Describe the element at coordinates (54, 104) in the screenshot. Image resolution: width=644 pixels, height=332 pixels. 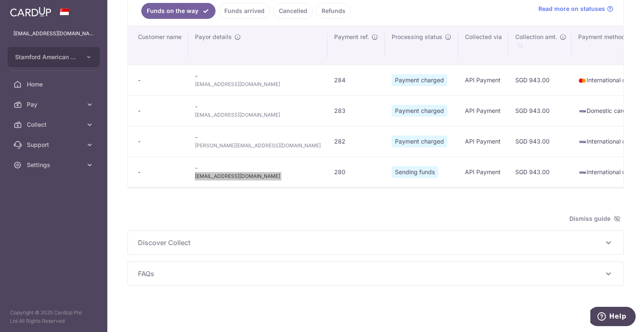
I see `span: Pay` at that location.